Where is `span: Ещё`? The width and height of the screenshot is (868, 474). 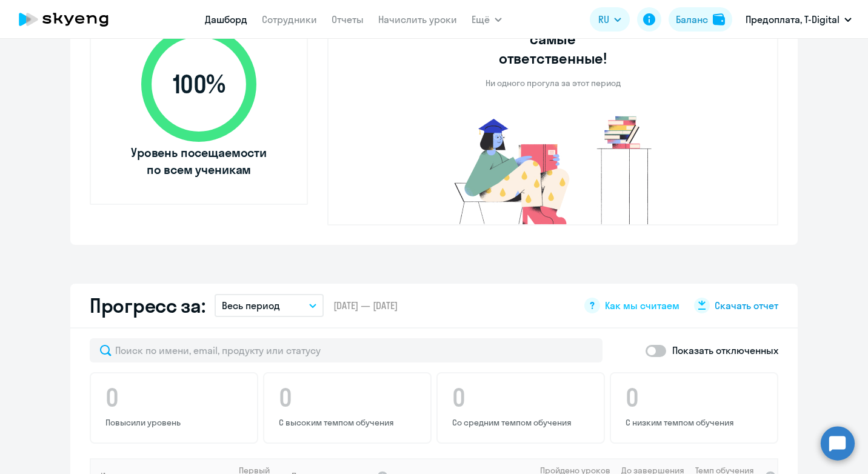 span: Ещё is located at coordinates (481, 20).